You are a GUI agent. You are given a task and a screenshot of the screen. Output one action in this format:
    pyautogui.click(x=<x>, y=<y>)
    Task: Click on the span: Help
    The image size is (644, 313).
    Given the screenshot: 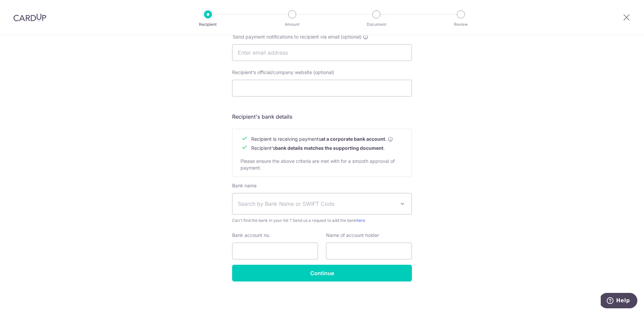 What is the action you would take?
    pyautogui.click(x=22, y=7)
    